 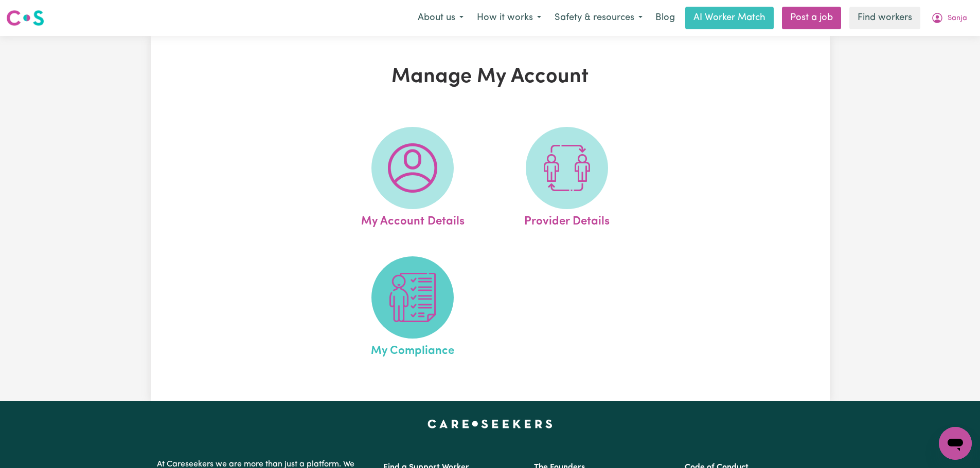 I want to click on button: My Account, so click(x=949, y=18).